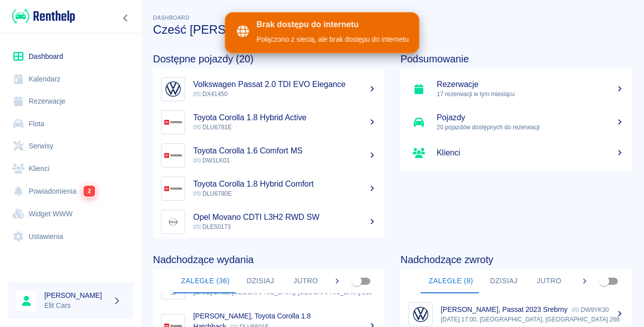 Image resolution: width=644 pixels, height=327 pixels. Describe the element at coordinates (70, 191) in the screenshot. I see `a: Powiadomienia2` at that location.